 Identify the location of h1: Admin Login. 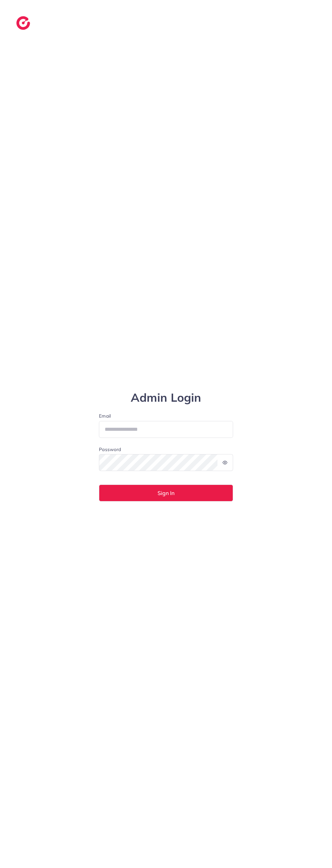
(166, 398).